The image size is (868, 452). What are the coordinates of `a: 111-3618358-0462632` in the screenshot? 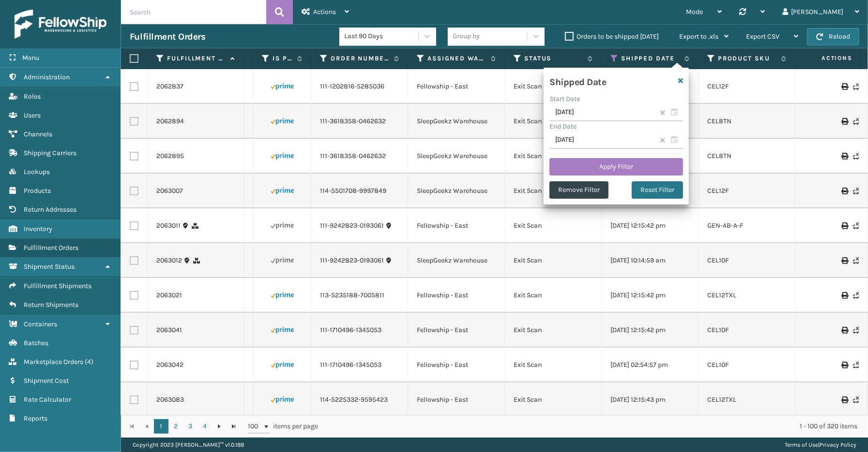 It's located at (353, 156).